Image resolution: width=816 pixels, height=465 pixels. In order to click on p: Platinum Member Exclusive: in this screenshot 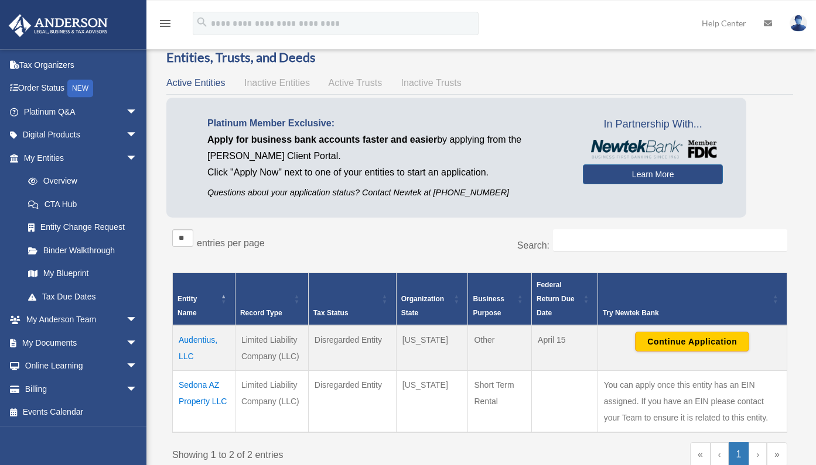, I will do `click(386, 124)`.